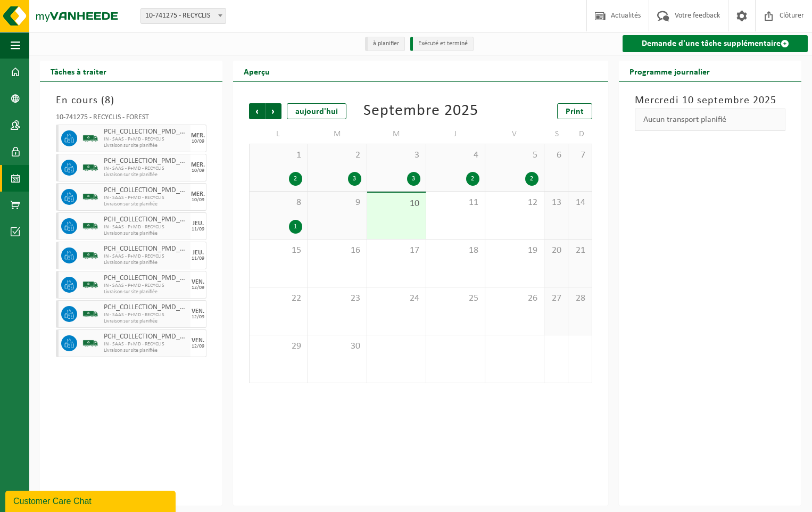 This screenshot has width=812, height=512. Describe the element at coordinates (556, 155) in the screenshot. I see `span: 6` at that location.